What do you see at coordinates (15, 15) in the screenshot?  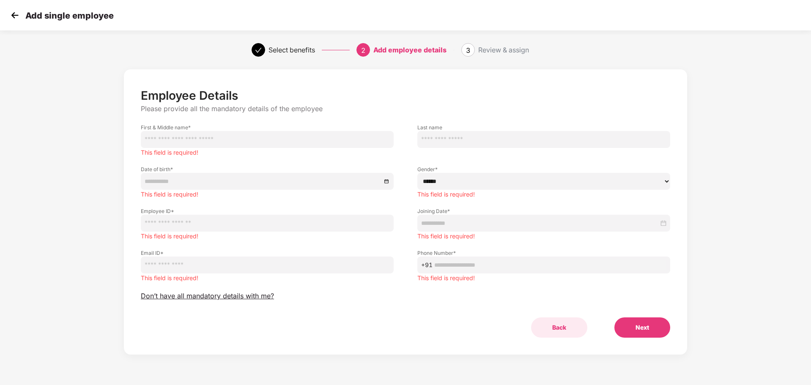 I see `img: svg+xml;base64,PHN2ZyB4bWxucz0iaHR0cDovL3d3dy53My5vcmcvMjAwMC9zdmciIHdpZHRoPSIzMCIgaGVpZ2h0PSIzMC...` at bounding box center [15, 15].